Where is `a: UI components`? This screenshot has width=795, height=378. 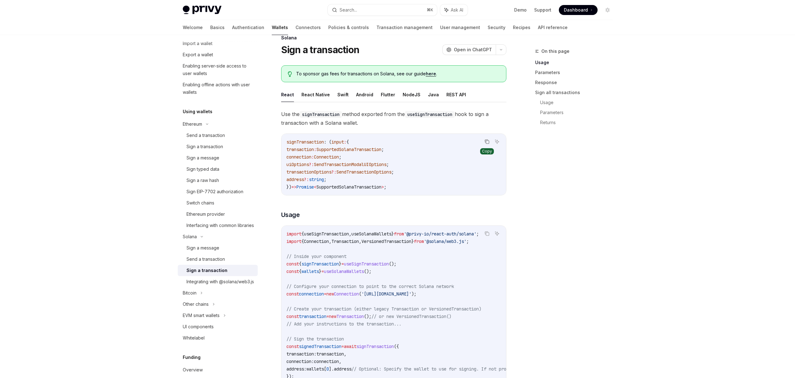
a: UI components is located at coordinates (218, 326).